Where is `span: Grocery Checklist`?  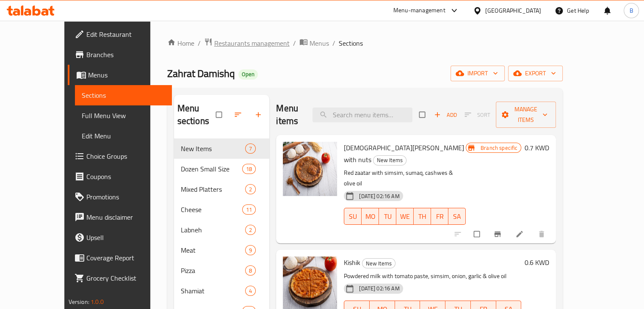 span: Grocery Checklist is located at coordinates (126, 278).